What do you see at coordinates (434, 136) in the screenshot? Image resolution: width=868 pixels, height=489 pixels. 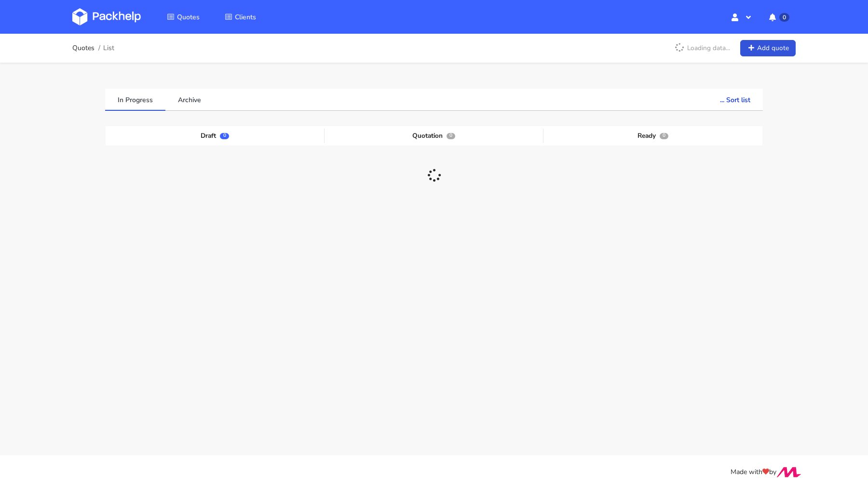 I see `div: Quotation` at bounding box center [434, 136].